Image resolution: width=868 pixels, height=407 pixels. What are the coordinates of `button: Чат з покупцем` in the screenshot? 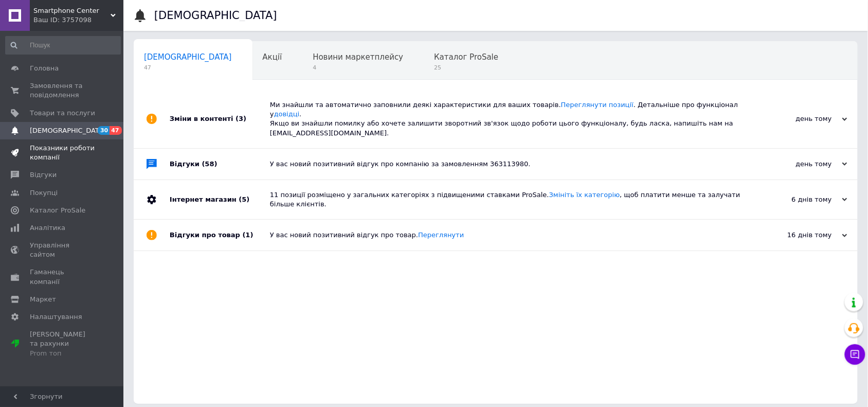 It's located at (855, 354).